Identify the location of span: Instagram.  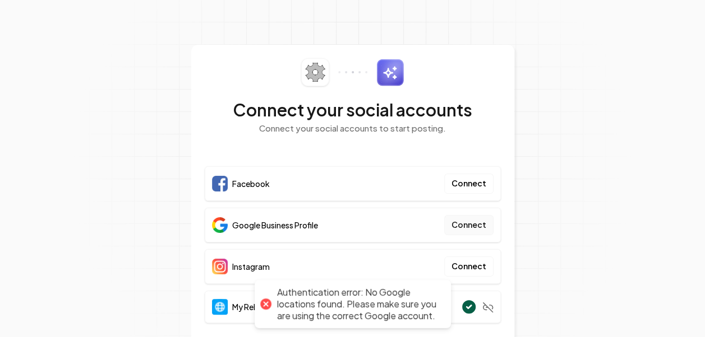
(251, 267).